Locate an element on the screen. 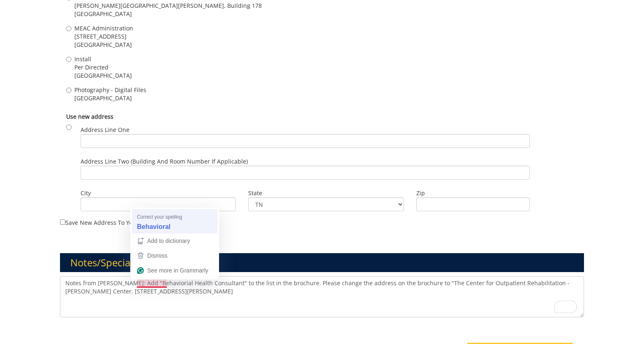 The width and height of the screenshot is (644, 344). input: Save new address to your account? is located at coordinates (62, 222).